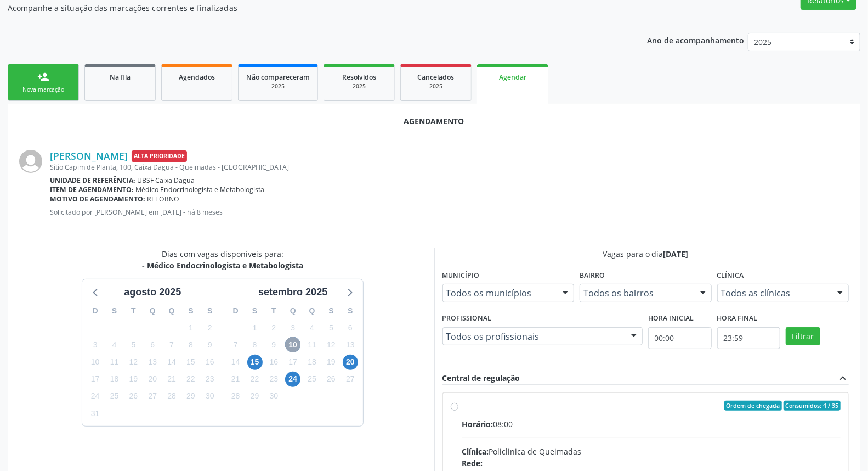 The image size is (868, 471). I want to click on span: Ordem de chegada, so click(753, 406).